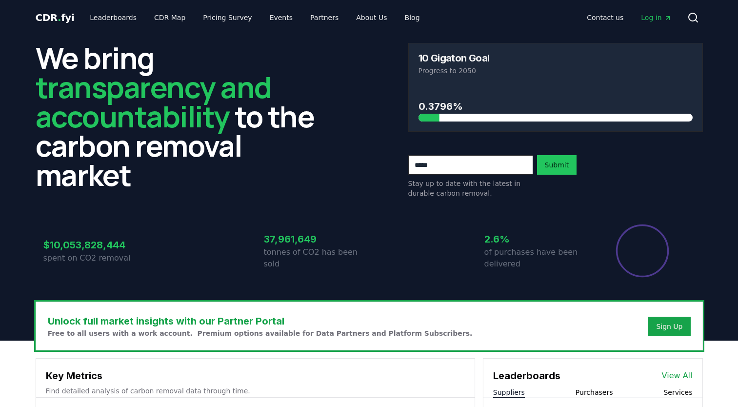 This screenshot has width=738, height=407. I want to click on a: Pricing Survey, so click(227, 18).